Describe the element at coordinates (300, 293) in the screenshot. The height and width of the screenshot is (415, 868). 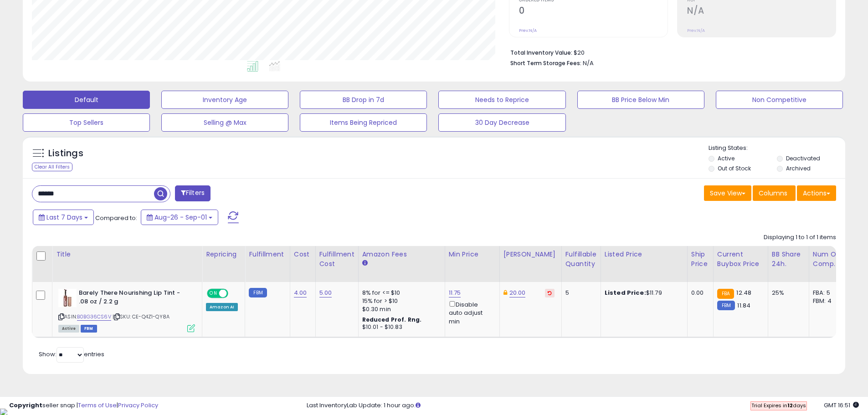
I see `a: 4.00` at that location.